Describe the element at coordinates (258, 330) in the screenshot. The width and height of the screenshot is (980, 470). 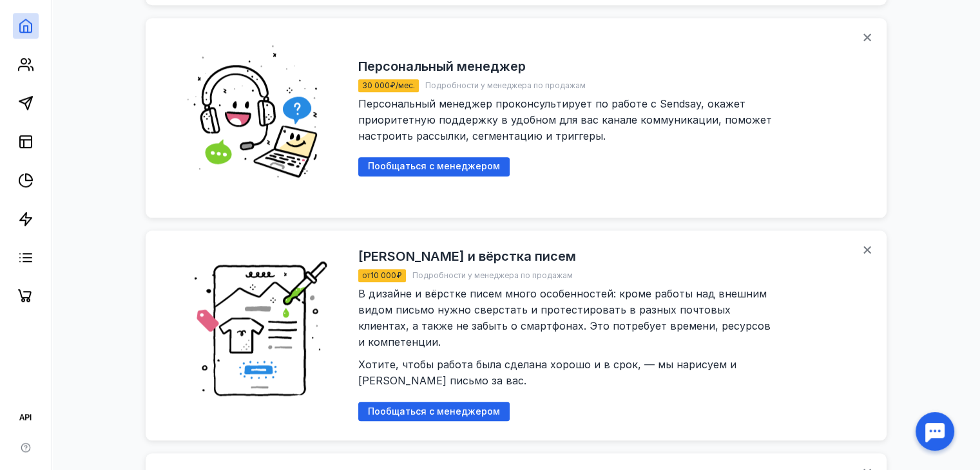
I see `img: 2bafc98e3950c34a22cbbb97456e6291.png` at that location.